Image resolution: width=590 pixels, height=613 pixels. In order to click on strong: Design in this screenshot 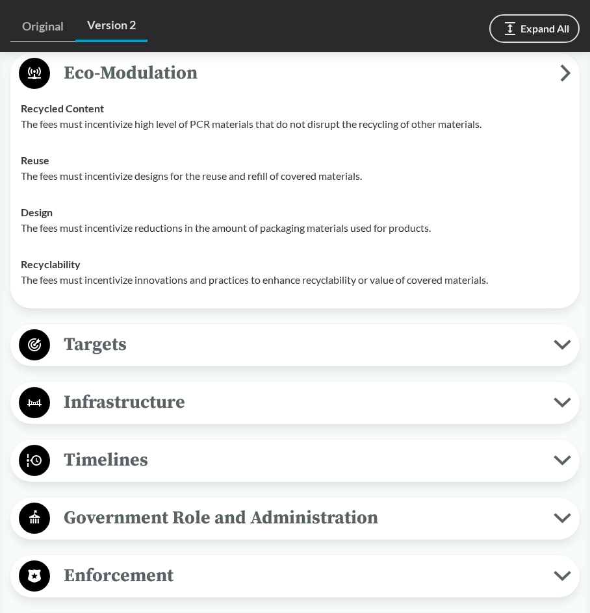, I will do `click(36, 212)`.